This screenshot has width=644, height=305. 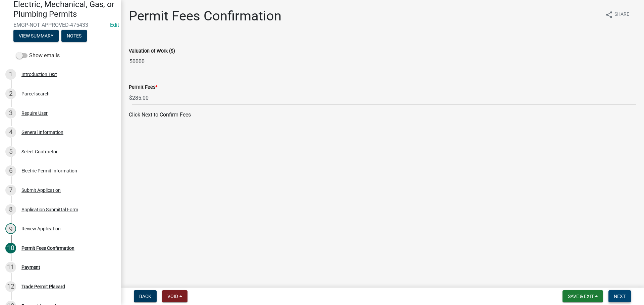 What do you see at coordinates (48, 248) in the screenshot?
I see `div: Permit Fees Confirmation` at bounding box center [48, 248].